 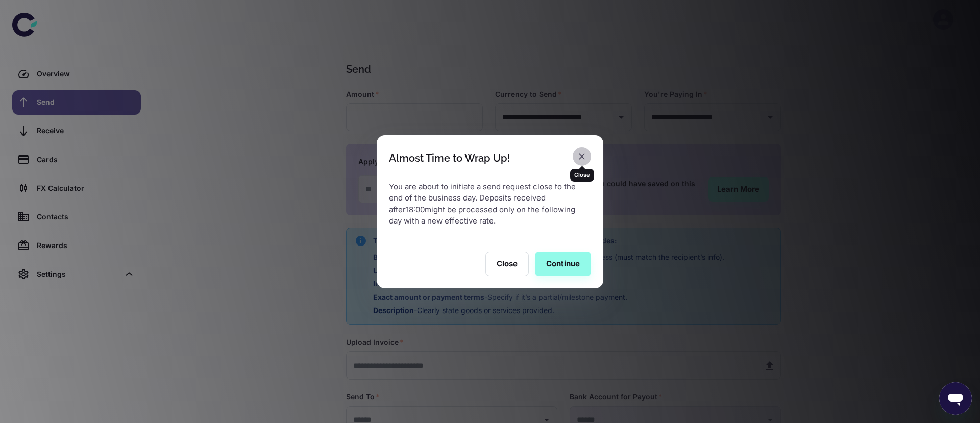 I want to click on div: Almost Time to Wrap Up!, so click(x=450, y=158).